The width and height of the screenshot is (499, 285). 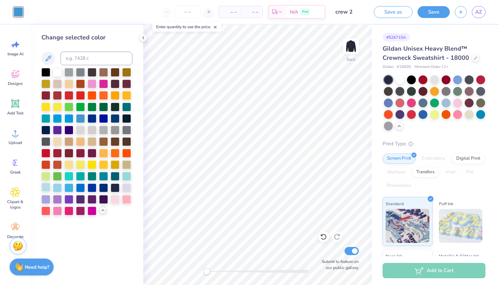 I want to click on div: Applique, so click(x=396, y=172).